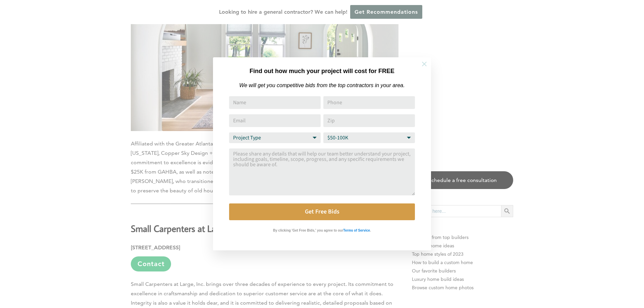  Describe the element at coordinates (369, 138) in the screenshot. I see `select: Budget Range` at that location.